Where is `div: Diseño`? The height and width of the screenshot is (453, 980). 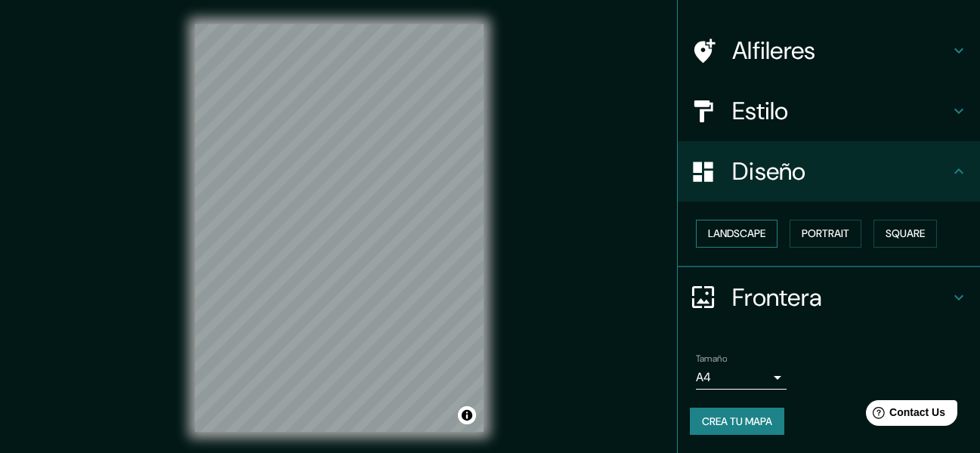 div: Diseño is located at coordinates (829, 172).